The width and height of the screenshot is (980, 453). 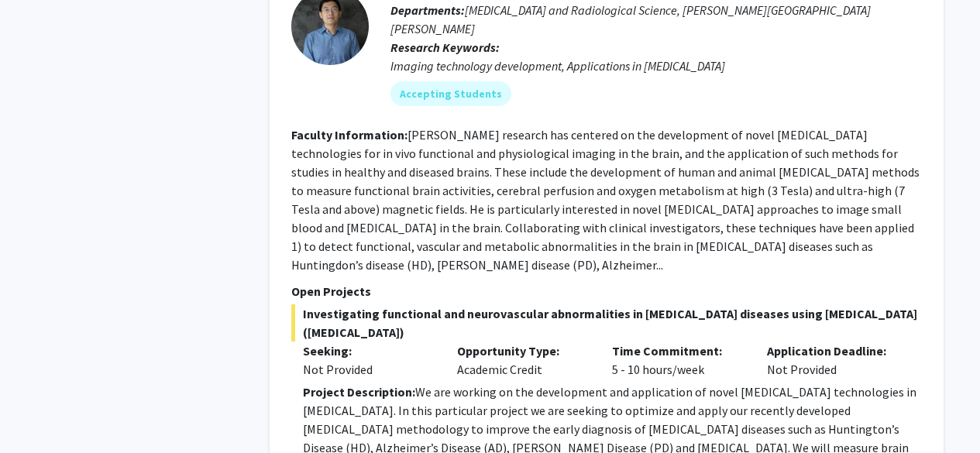 What do you see at coordinates (427, 10) in the screenshot?
I see `b: Departments:` at bounding box center [427, 10].